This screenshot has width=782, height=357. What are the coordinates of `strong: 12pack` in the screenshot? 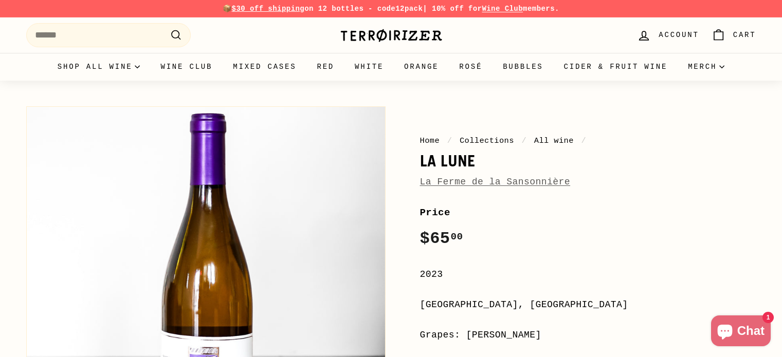 It's located at (409, 9).